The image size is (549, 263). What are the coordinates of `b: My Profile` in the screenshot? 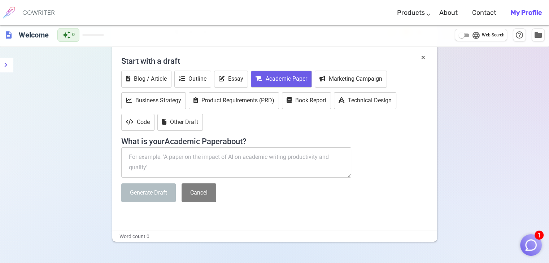 It's located at (526, 13).